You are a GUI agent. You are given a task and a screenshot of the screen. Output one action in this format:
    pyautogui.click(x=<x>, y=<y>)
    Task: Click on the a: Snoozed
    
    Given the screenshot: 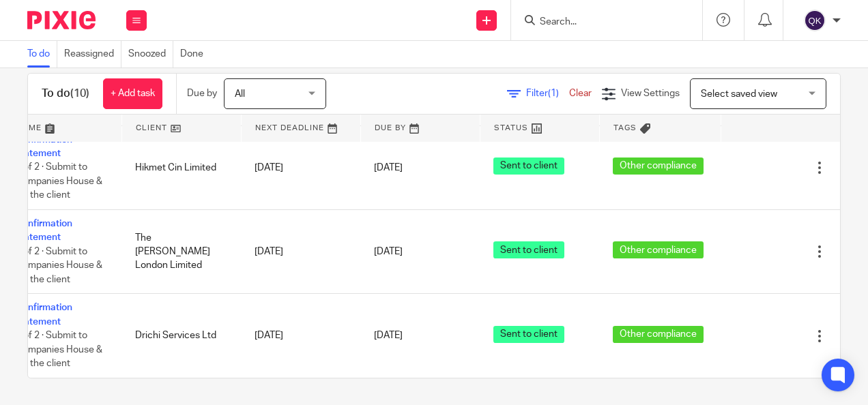 What is the action you would take?
    pyautogui.click(x=151, y=54)
    